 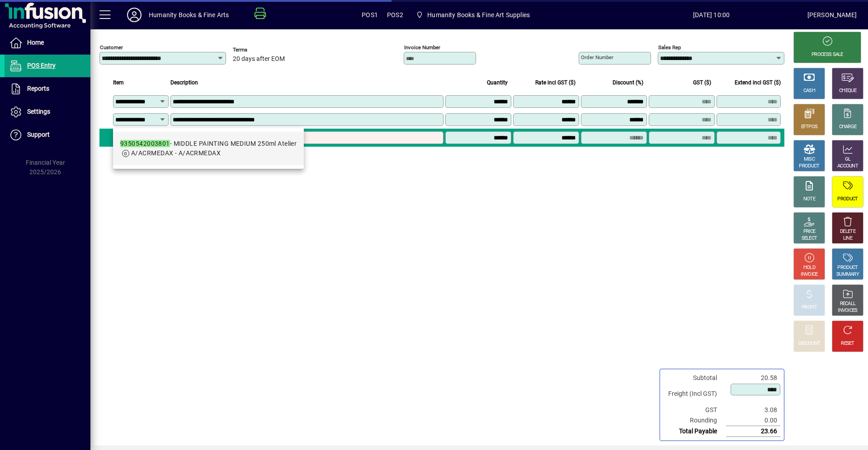 I want to click on div: CHARGE, so click(x=847, y=127).